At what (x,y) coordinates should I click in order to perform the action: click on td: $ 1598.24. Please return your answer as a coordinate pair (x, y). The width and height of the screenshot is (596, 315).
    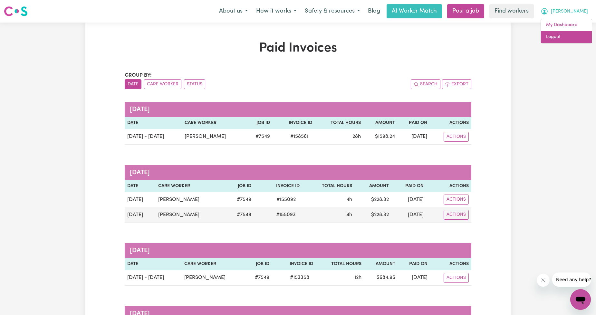
    Looking at the image, I should click on (380, 137).